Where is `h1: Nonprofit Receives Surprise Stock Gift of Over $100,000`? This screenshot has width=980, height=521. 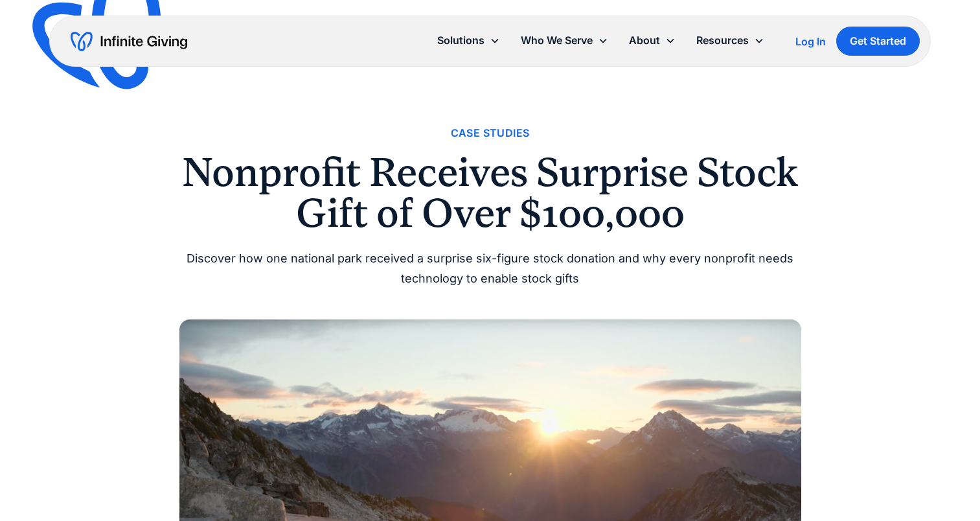 h1: Nonprofit Receives Surprise Stock Gift of Over $100,000 is located at coordinates (490, 192).